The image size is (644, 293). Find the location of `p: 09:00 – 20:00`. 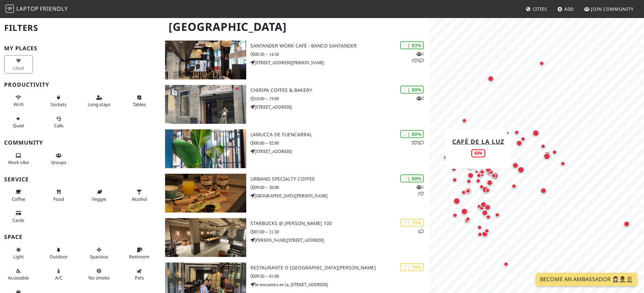

p: 09:00 – 20:00 is located at coordinates (340, 187).